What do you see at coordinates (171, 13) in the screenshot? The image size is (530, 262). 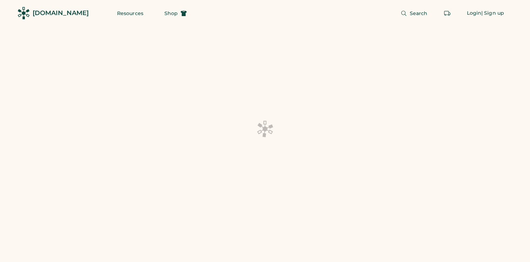 I see `span: Shop` at bounding box center [171, 13].